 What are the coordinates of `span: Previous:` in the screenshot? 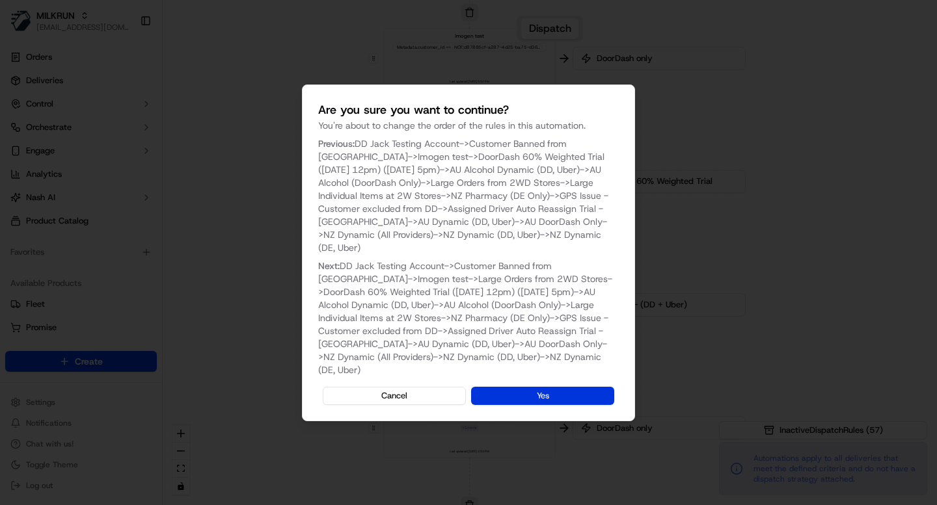 It's located at (336, 144).